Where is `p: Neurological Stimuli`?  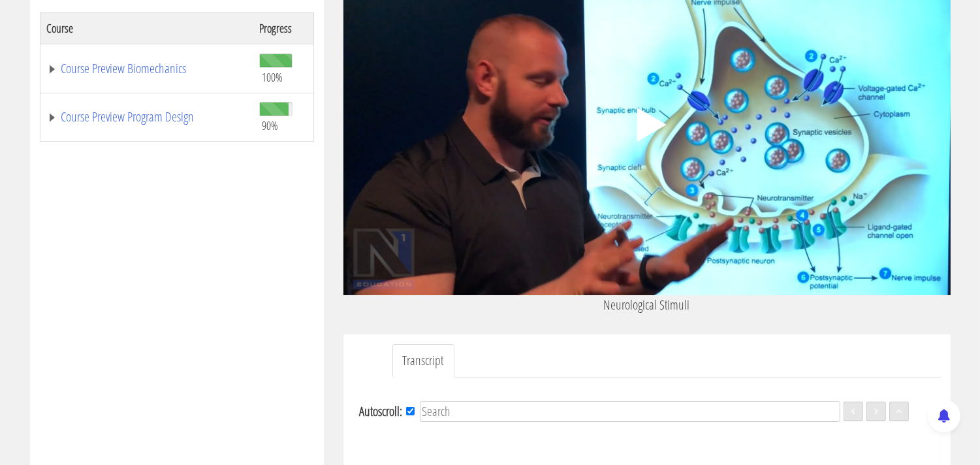 p: Neurological Stimuli is located at coordinates (647, 305).